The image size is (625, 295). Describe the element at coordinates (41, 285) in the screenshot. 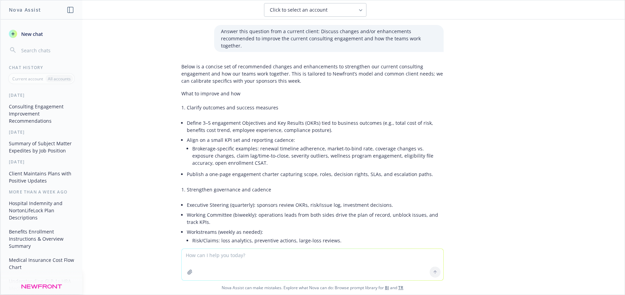

I see `button: Understanding GLP-1s HRA Mechanism` at that location.